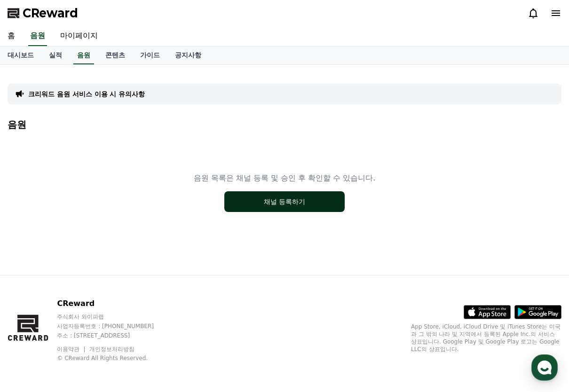  Describe the element at coordinates (32, 316) in the screenshot. I see `span: 홈` at that location.